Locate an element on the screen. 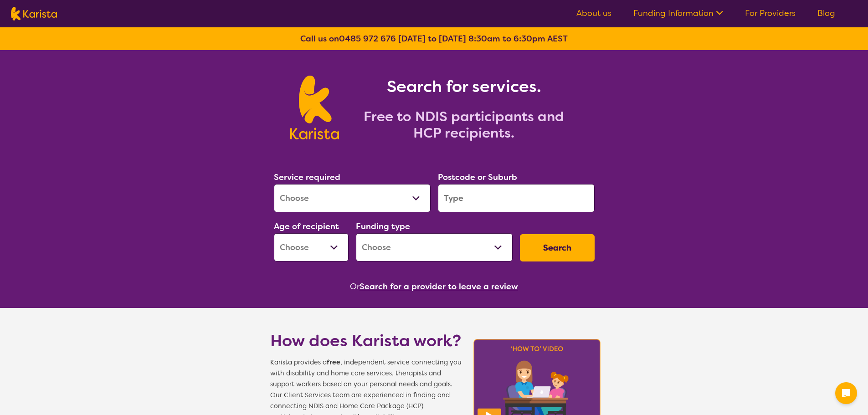 This screenshot has height=415, width=868. button: Search is located at coordinates (557, 248).